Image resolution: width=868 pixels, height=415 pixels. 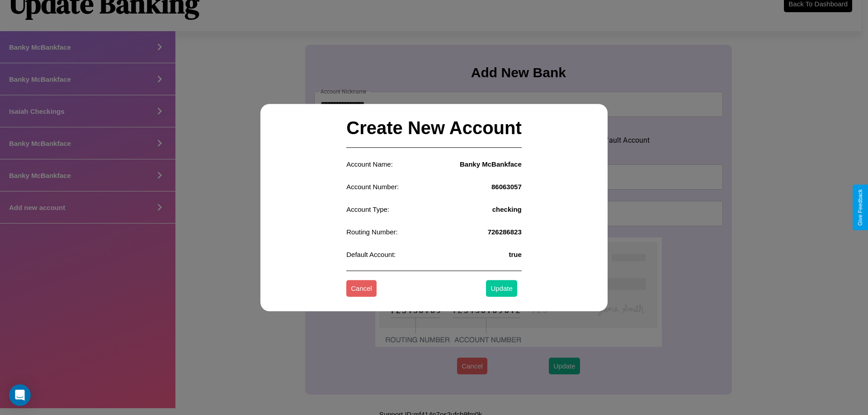 What do you see at coordinates (371, 254) in the screenshot?
I see `p: Default Account:` at bounding box center [371, 254].